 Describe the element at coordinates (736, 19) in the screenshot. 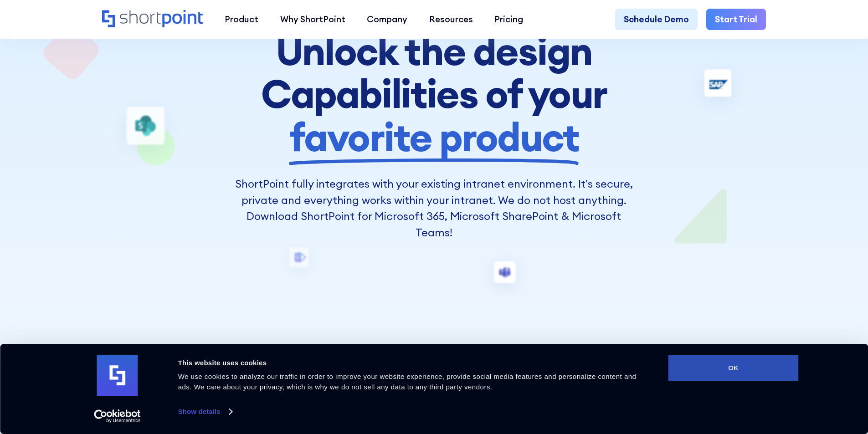

I see `a: Start Trial` at that location.